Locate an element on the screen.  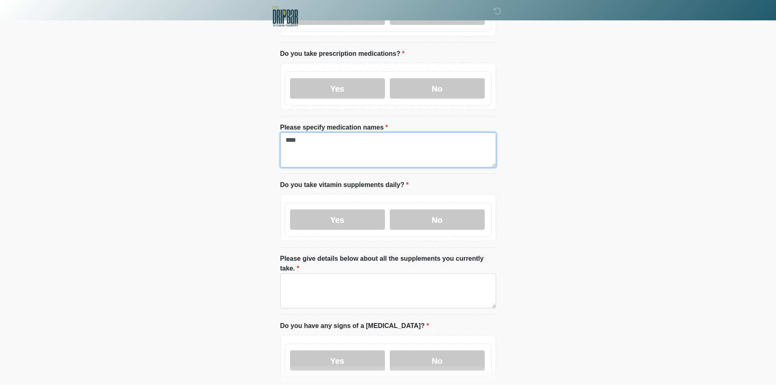
label: Do you take prescription medications? is located at coordinates (343, 54).